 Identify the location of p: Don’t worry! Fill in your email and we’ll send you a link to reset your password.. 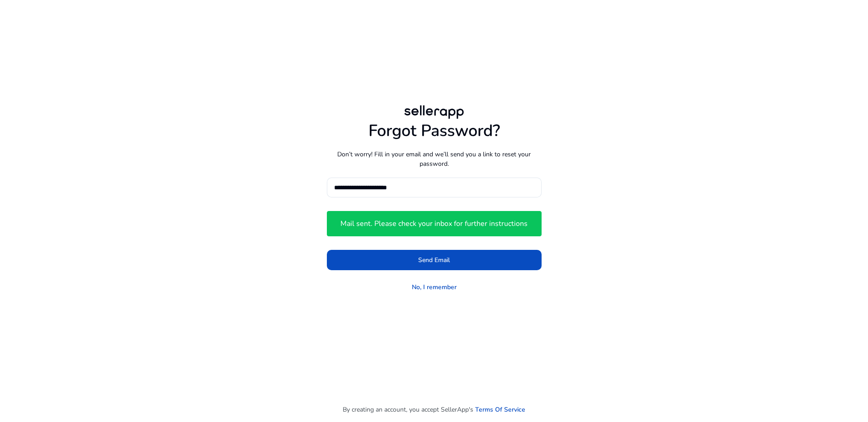
(434, 159).